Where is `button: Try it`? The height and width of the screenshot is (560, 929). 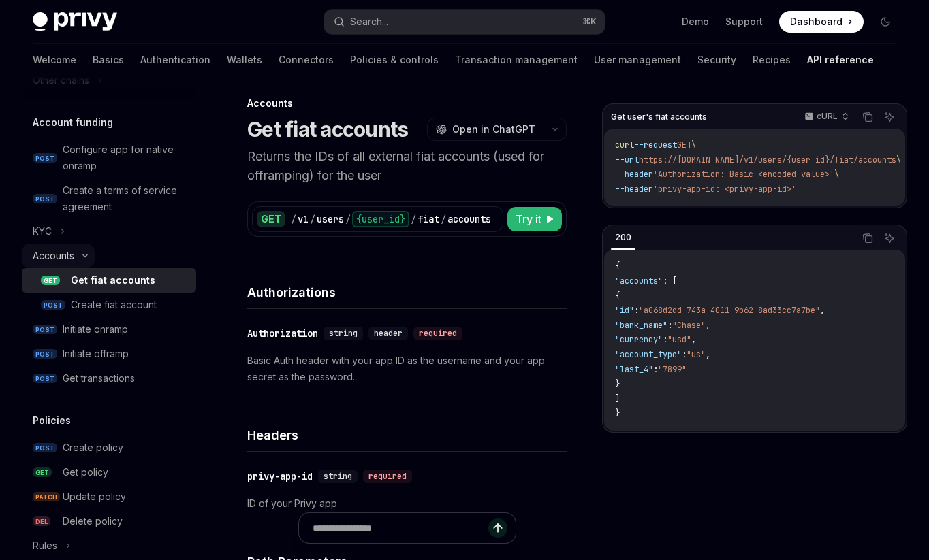
button: Try it is located at coordinates (535, 219).